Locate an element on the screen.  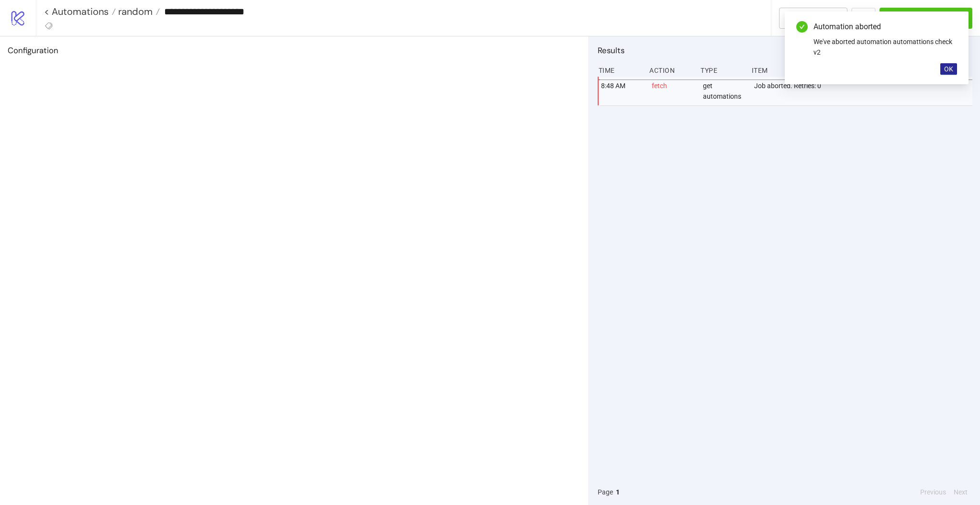
div: Action is located at coordinates (671, 71).